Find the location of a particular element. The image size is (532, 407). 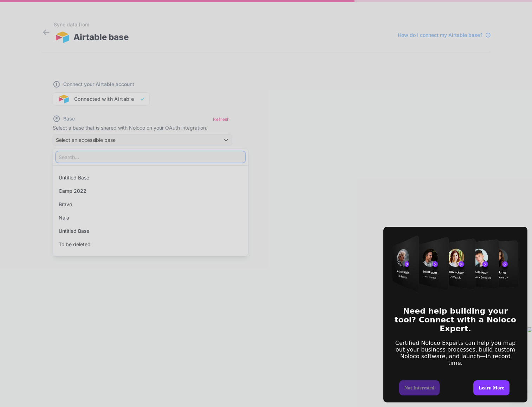

span: Need help building your tool? Connect with a Noloco Expert. is located at coordinates (455, 319).